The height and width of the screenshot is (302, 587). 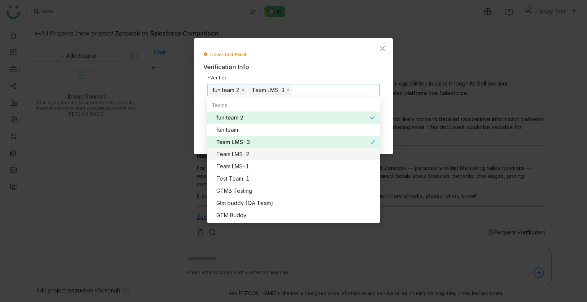 What do you see at coordinates (296, 130) in the screenshot?
I see `div: fun team` at bounding box center [296, 130].